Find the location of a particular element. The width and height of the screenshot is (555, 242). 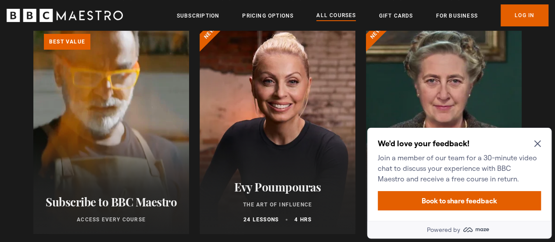

button: Book to share feedback is located at coordinates (96, 76).